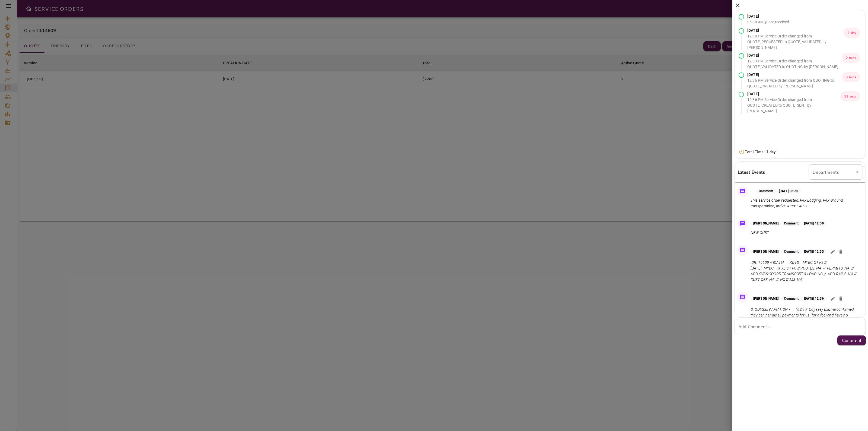  I want to click on p: 05:30 AM Quote received, so click(769, 22).